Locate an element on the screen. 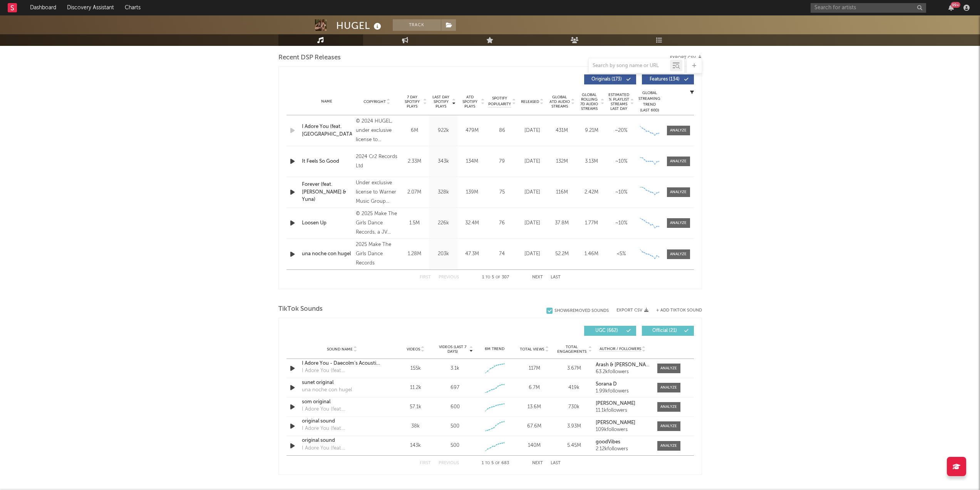  span: Global ATD Audio Streams is located at coordinates (560, 102).